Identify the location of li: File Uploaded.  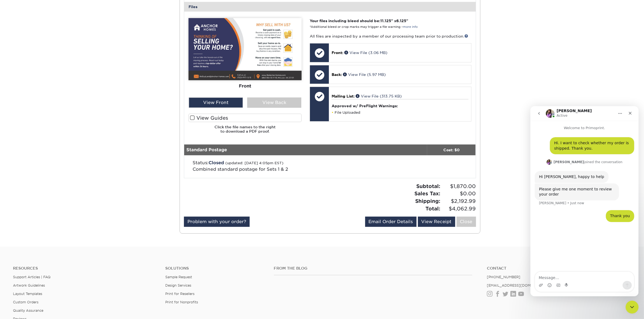
(400, 113).